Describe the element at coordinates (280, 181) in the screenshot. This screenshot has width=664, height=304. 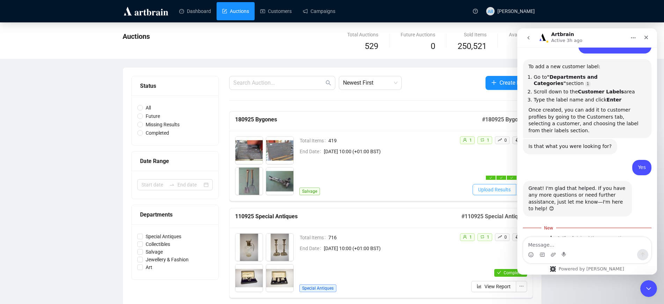
I see `img: 9004_1.jpg` at that location.